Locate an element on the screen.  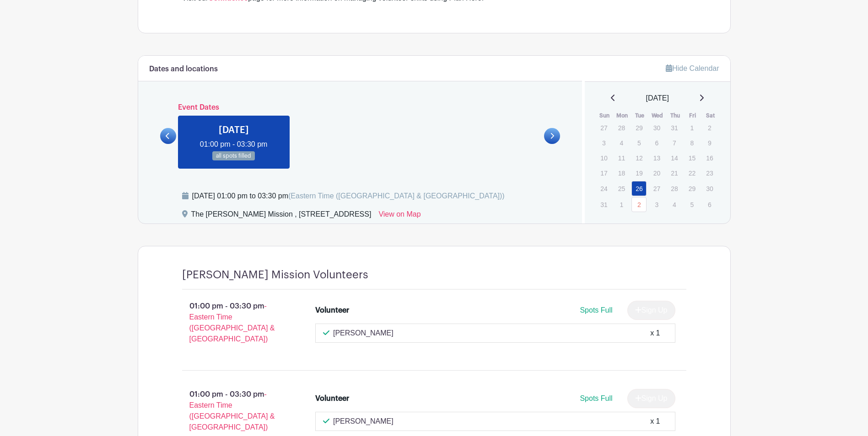
th: Sun is located at coordinates (604, 116).